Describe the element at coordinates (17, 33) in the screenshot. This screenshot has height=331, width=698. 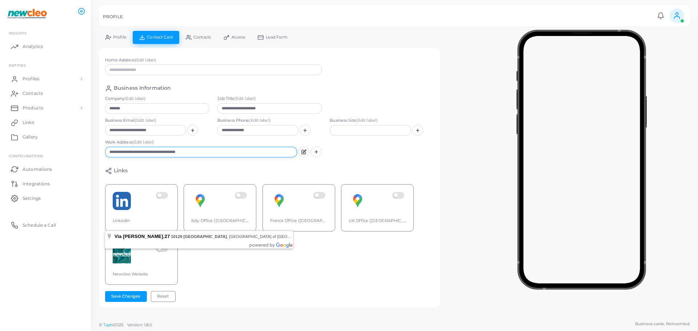
I see `span: INSIGHTS` at that location.